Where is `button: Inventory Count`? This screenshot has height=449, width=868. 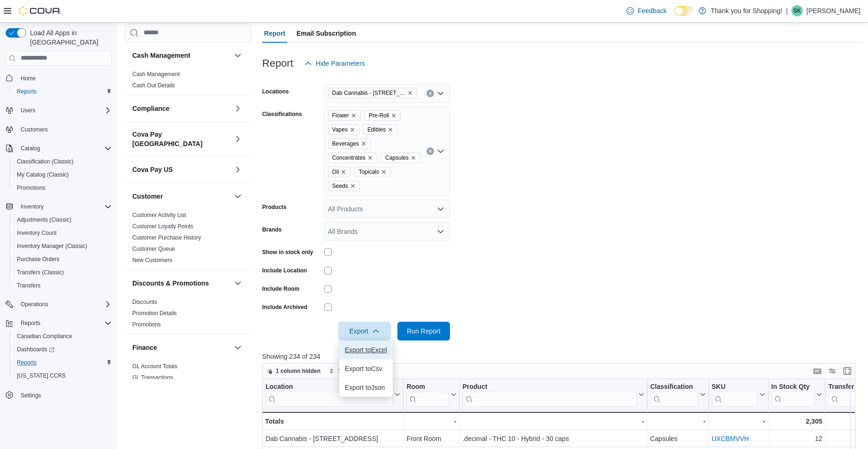
button: Inventory Count is located at coordinates (63, 233).